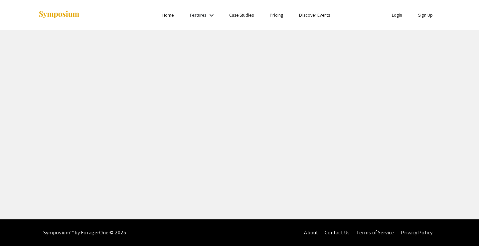 This screenshot has width=479, height=246. Describe the element at coordinates (212, 15) in the screenshot. I see `mat-icon: Expand Features list` at that location.